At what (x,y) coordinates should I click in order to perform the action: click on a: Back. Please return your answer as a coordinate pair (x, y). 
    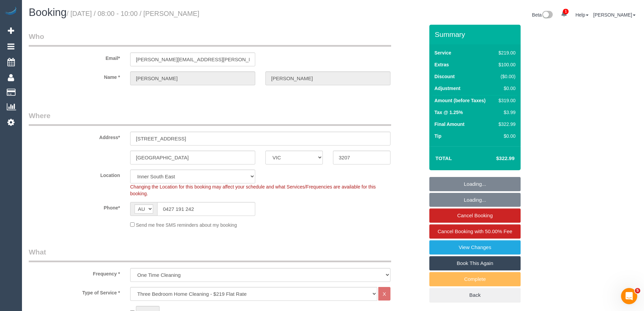
    Looking at the image, I should click on (475, 295).